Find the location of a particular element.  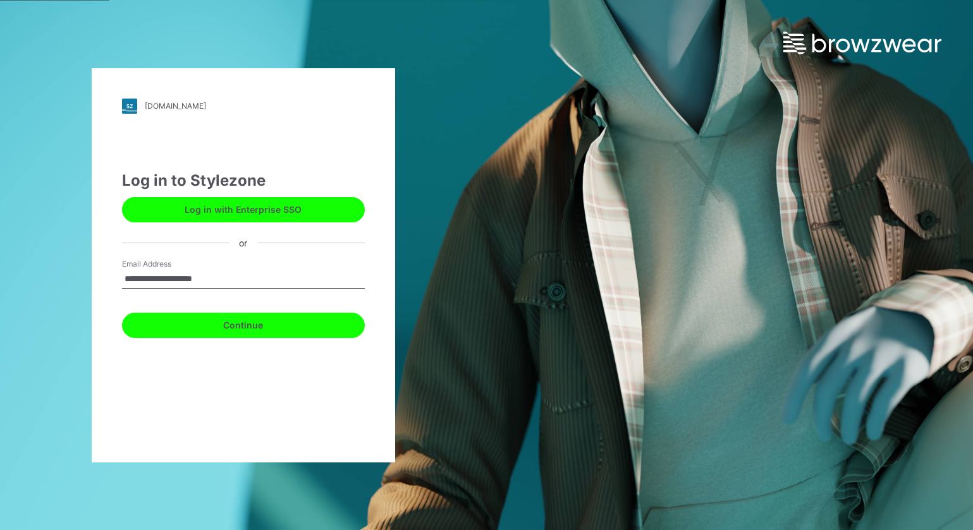

button: Log in with Enterprise SSO is located at coordinates (243, 210).